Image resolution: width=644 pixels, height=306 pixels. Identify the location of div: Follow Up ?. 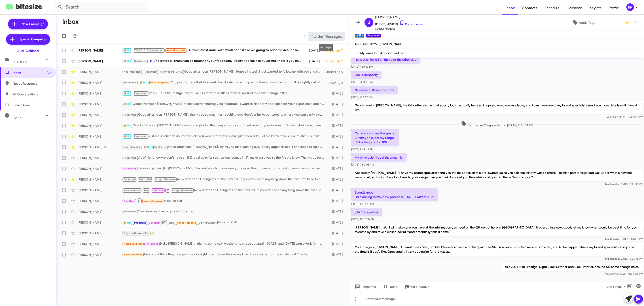
(335, 61).